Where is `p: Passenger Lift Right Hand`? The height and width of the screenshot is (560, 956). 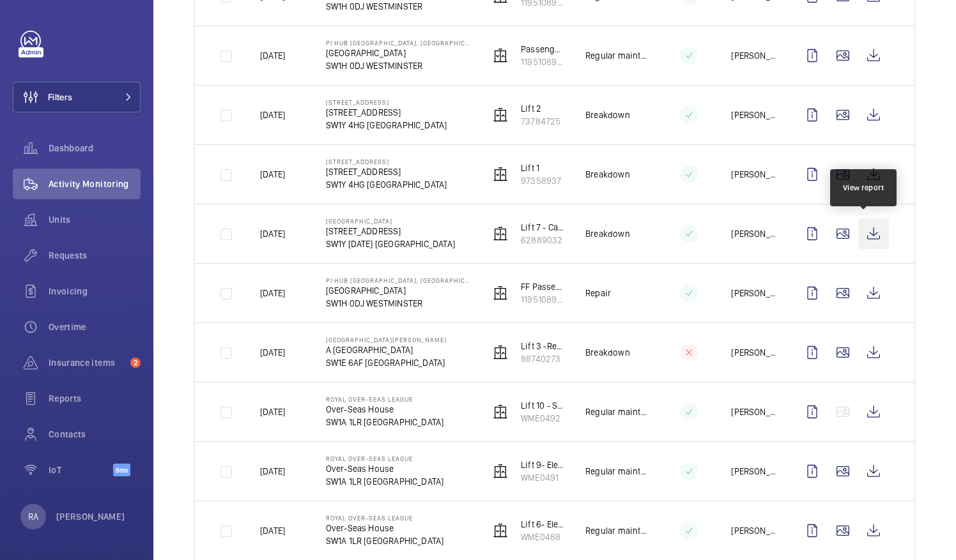 p: Passenger Lift Right Hand is located at coordinates (542, 49).